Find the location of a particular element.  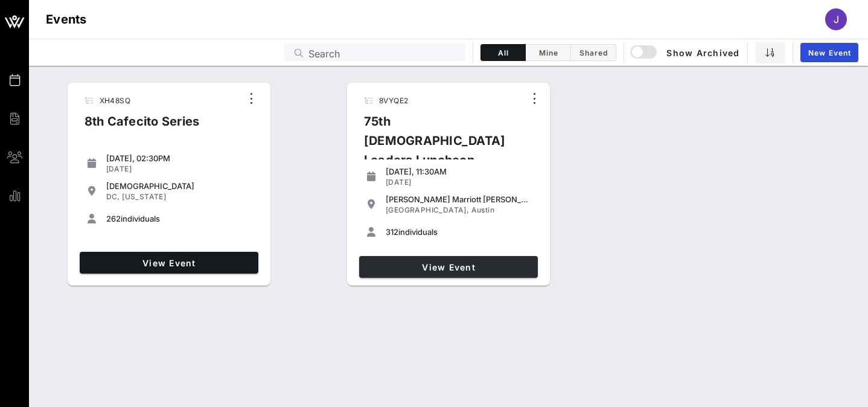

span: All is located at coordinates (502, 52).